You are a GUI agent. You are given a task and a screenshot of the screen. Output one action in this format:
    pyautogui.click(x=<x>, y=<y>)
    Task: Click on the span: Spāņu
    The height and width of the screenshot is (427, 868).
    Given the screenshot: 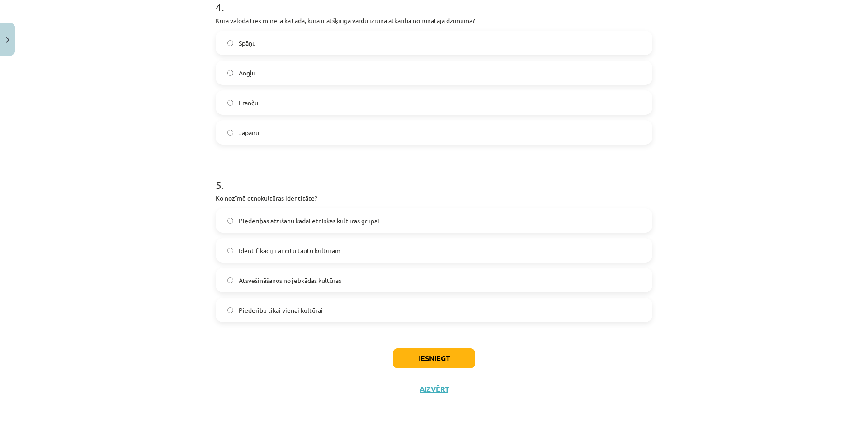 What is the action you would take?
    pyautogui.click(x=247, y=43)
    